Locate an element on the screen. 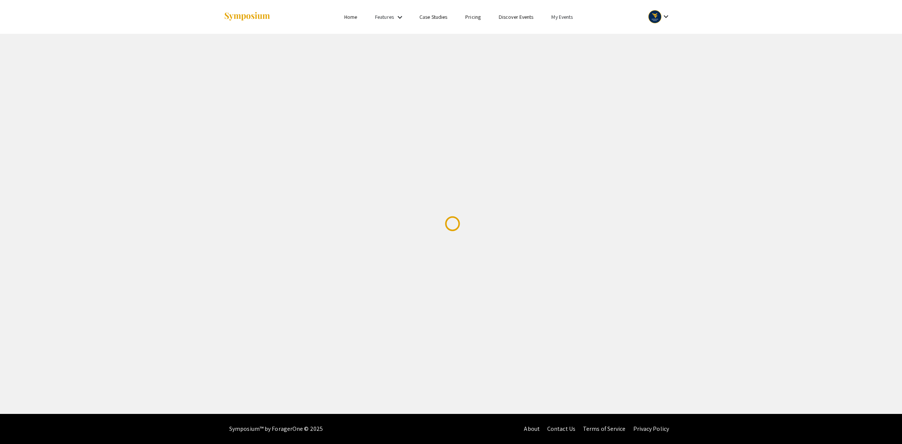 The image size is (902, 444). a: Privacy Policy is located at coordinates (651, 429).